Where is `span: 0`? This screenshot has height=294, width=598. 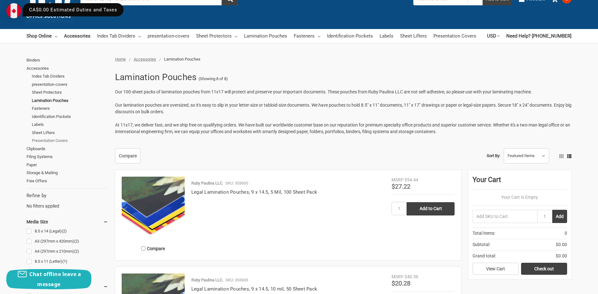 span: 0 is located at coordinates (565, 233).